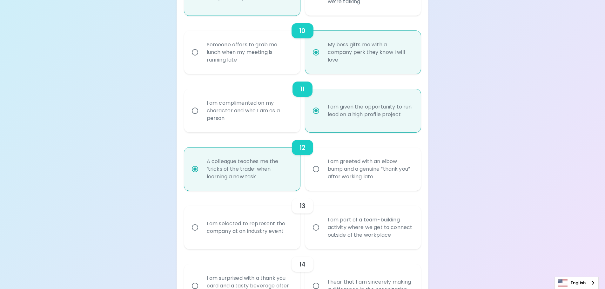 The height and width of the screenshot is (289, 605). What do you see at coordinates (249, 52) in the screenshot?
I see `div: Someone offers to grab me lunch when my meeting is running late` at bounding box center [249, 52].